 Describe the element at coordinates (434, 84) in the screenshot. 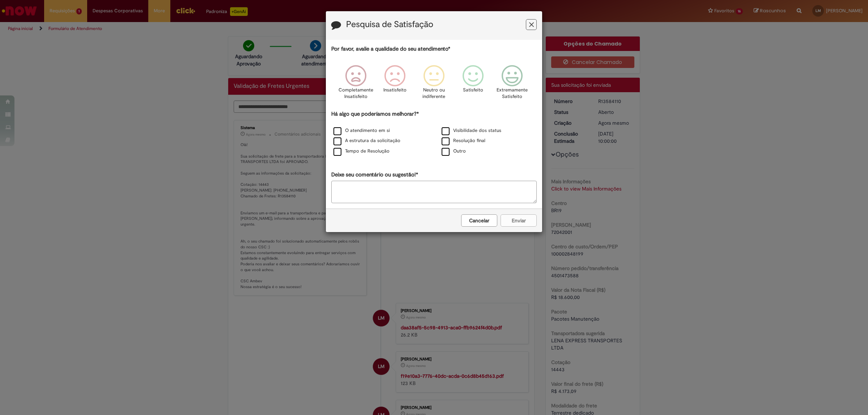

I see `div: Neutro ou indiferente` at that location.